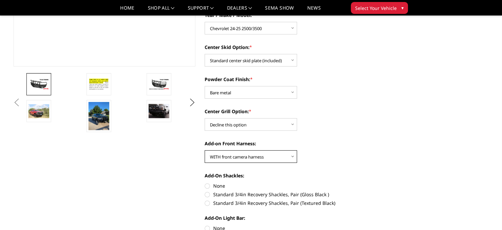 The image size is (502, 230). I want to click on label: Add-On Light Bar:, so click(296, 217).